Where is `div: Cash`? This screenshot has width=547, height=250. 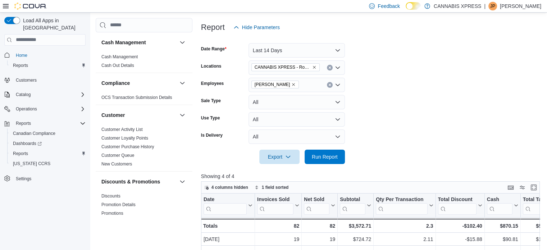
div: Cash is located at coordinates (499, 199).